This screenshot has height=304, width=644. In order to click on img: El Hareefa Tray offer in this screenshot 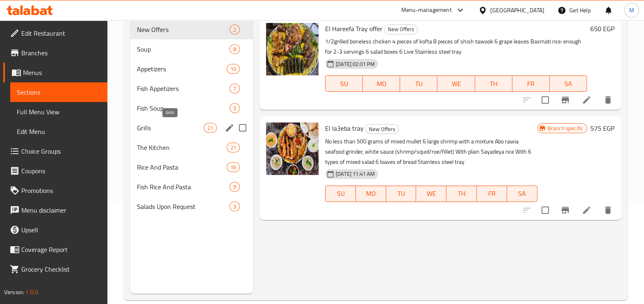, I will do `click(292, 49)`.